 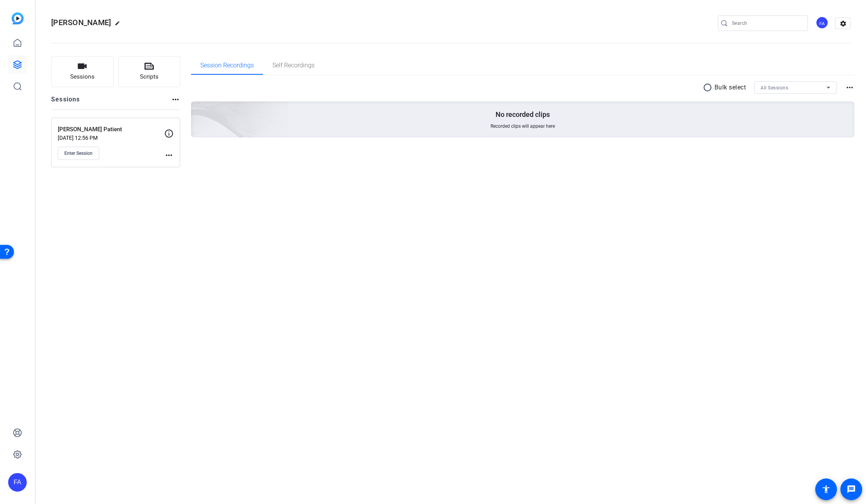 I want to click on p: No recorded clips, so click(x=523, y=115).